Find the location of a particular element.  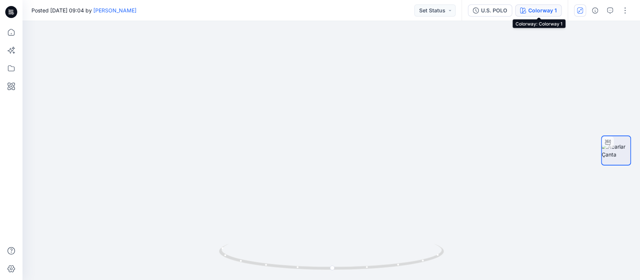

button: Colorway 1 is located at coordinates (538, 10).